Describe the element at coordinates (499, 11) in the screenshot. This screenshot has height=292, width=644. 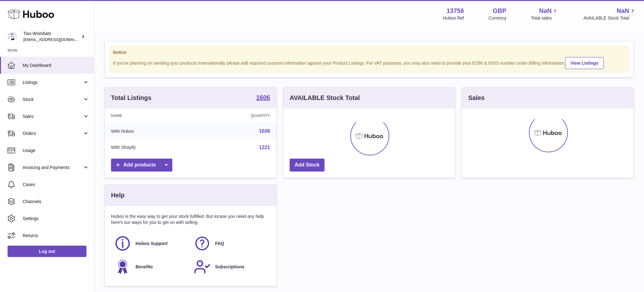
I see `strong: GBP` at that location.